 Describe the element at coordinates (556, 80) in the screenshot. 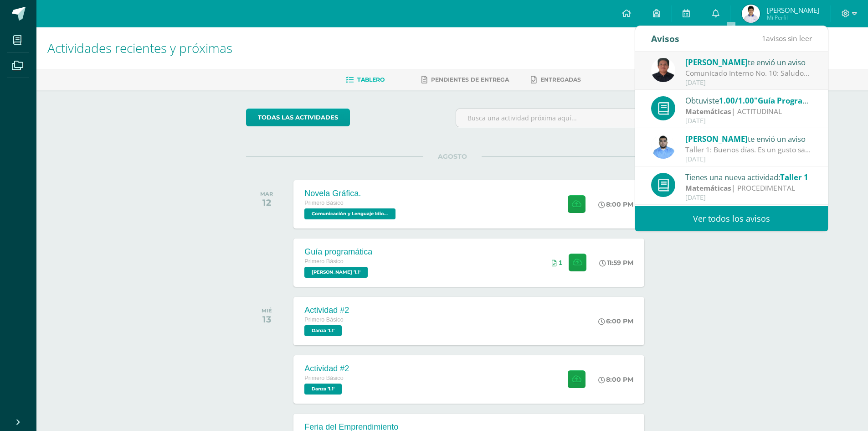

I see `a: Entregadas` at that location.